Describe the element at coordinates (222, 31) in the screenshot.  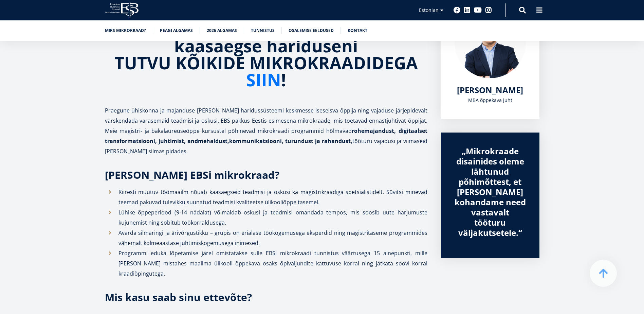
I see `a: 2026 algamas` at that location.